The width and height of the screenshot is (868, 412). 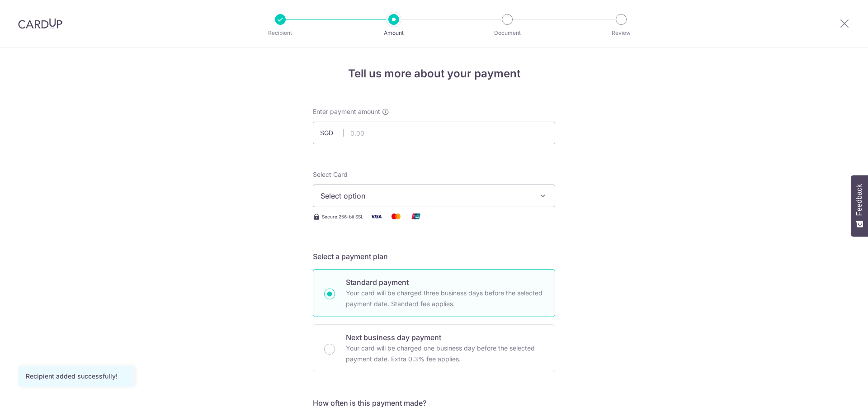 I want to click on img: Mastercard, so click(x=396, y=216).